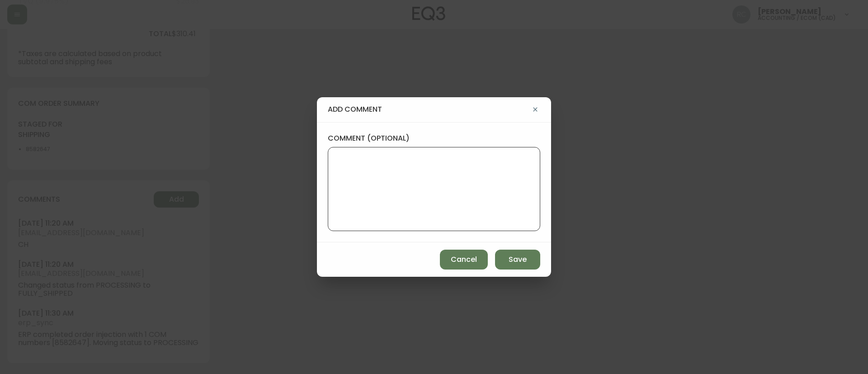 The height and width of the screenshot is (374, 868). What do you see at coordinates (434, 138) in the screenshot?
I see `label: comment (optional)` at bounding box center [434, 138].